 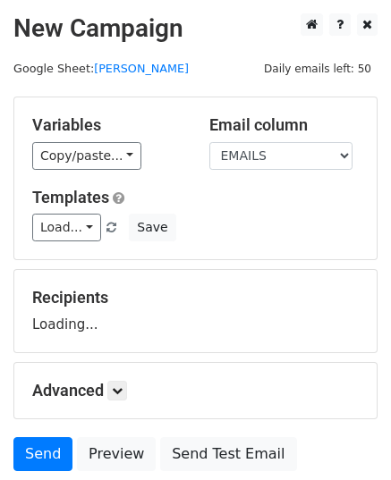 I want to click on a: Load..., so click(x=66, y=227).